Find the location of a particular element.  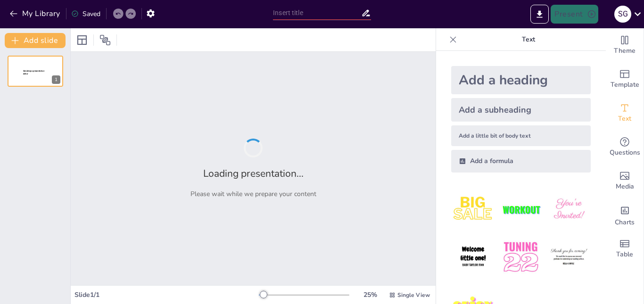

button: Add slide is located at coordinates (35, 41).